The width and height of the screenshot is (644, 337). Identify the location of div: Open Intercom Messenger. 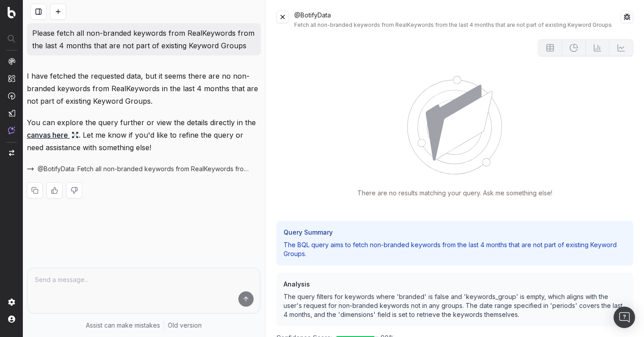
(624, 317).